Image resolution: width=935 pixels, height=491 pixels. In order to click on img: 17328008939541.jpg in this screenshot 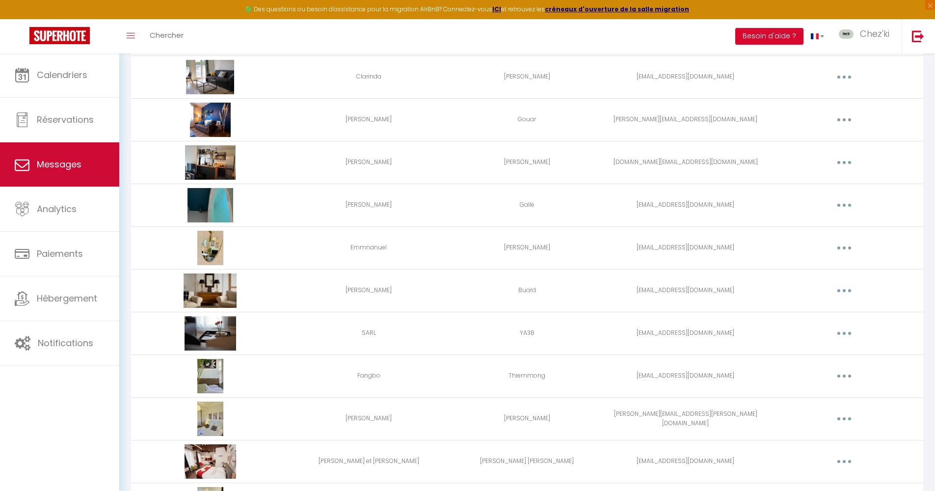, I will do `click(211, 162)`.